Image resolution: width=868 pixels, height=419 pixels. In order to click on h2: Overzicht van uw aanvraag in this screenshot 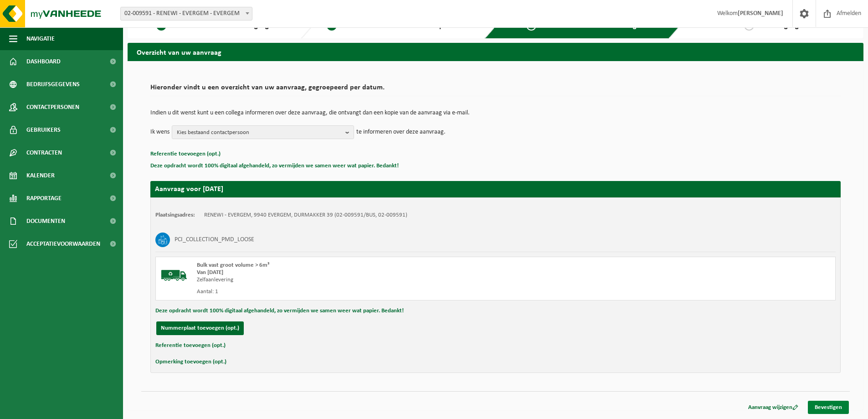, I will do `click(495, 51)`.